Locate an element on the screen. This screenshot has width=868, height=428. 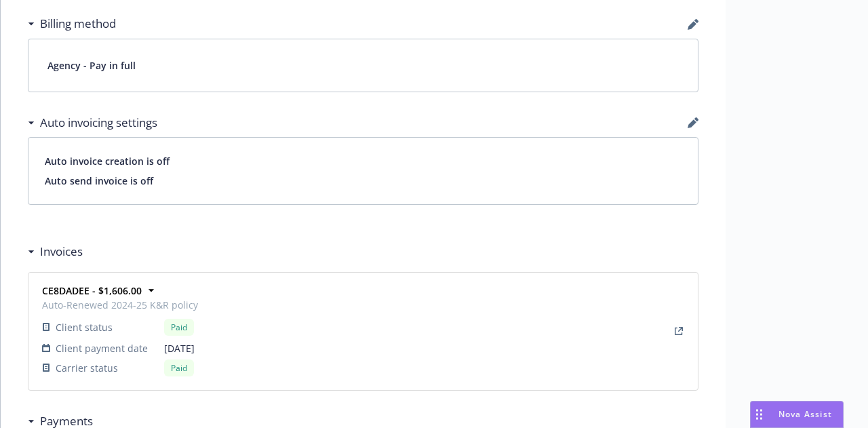
span: Nova Assist is located at coordinates (805, 414).